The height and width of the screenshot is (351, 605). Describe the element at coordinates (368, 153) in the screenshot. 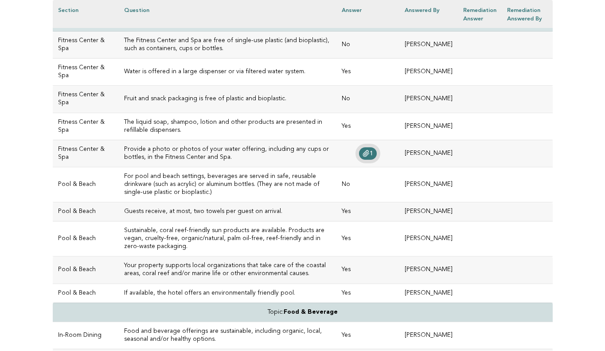

I see `a: 1` at that location.